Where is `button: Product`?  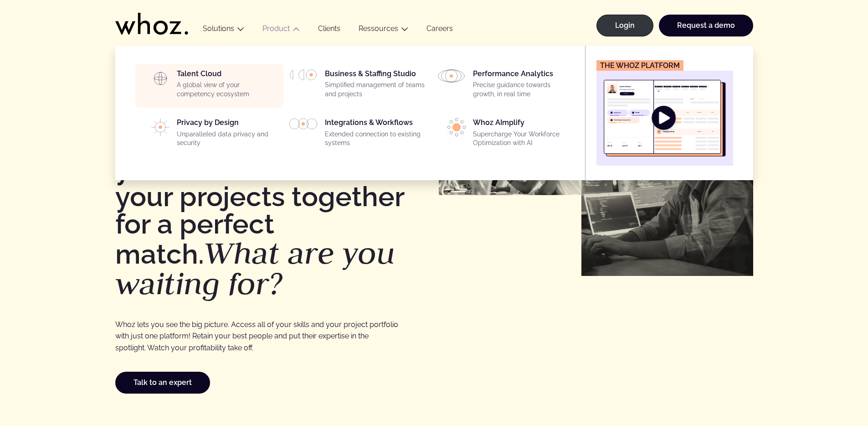
button: Product is located at coordinates (281, 30).